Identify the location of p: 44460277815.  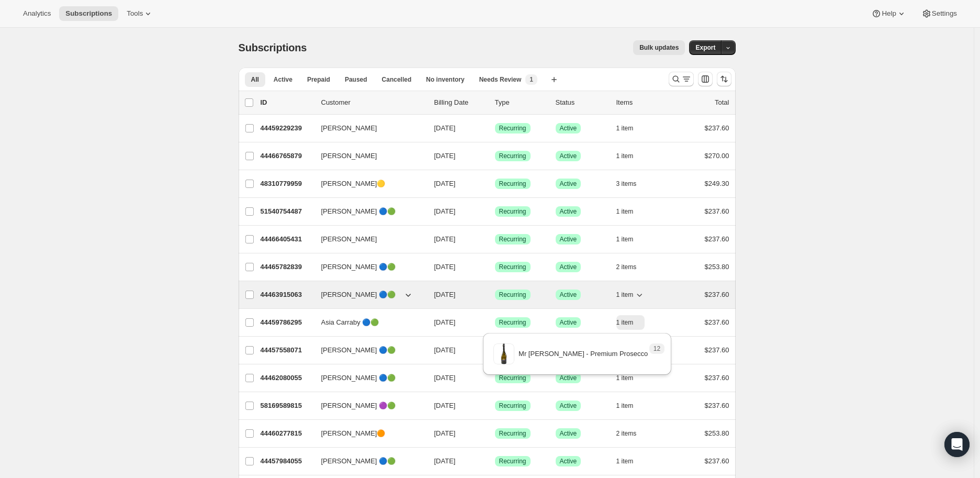
(287, 433).